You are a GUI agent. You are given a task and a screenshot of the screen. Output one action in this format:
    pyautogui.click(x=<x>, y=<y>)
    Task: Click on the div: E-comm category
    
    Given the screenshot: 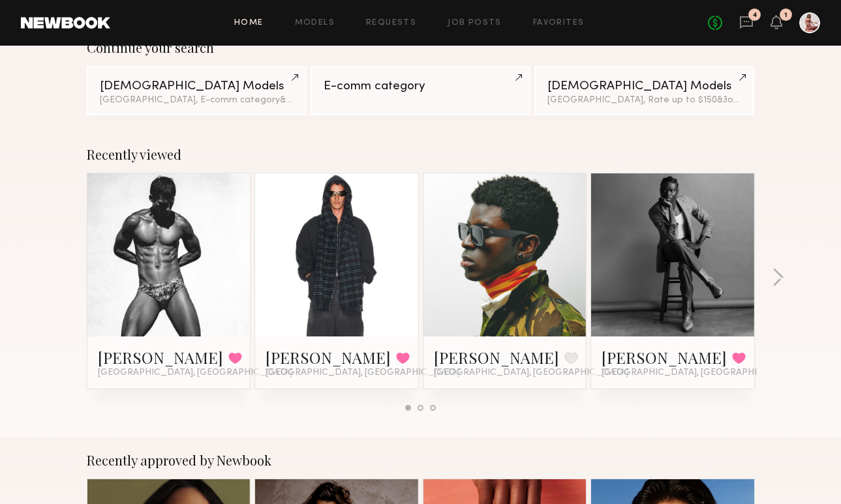 What is the action you would take?
    pyautogui.click(x=420, y=86)
    